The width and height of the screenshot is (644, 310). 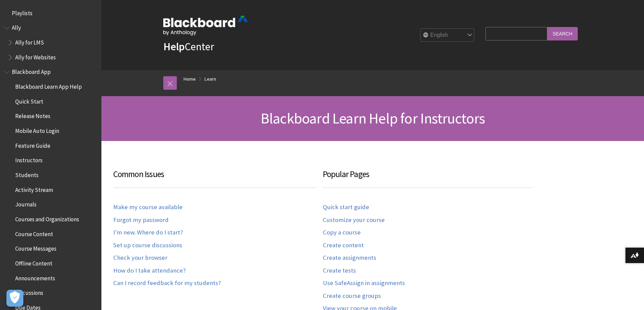 What do you see at coordinates (16, 27) in the screenshot?
I see `span: Ally` at bounding box center [16, 27].